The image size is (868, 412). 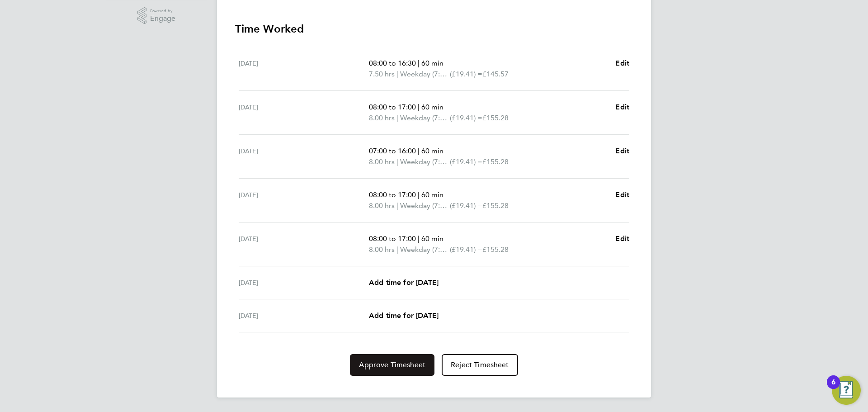 I want to click on span: Powered by, so click(x=162, y=11).